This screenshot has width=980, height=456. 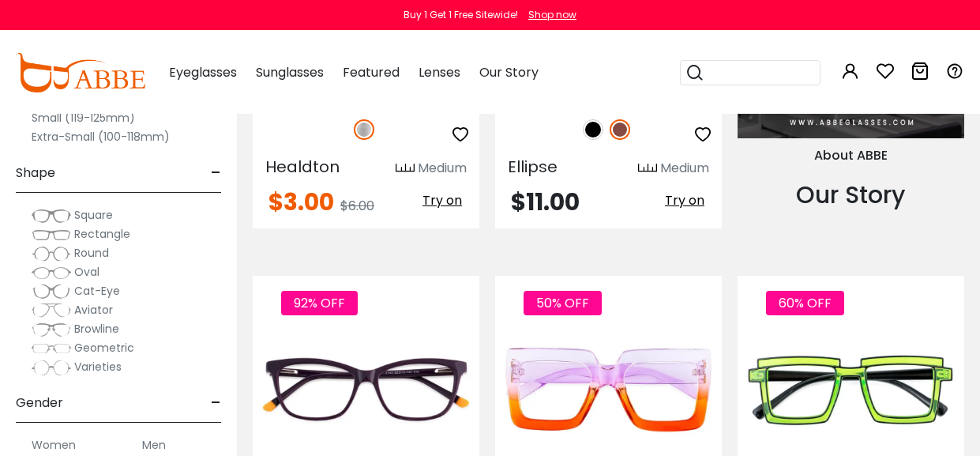 I want to click on span: Aviator, so click(x=93, y=310).